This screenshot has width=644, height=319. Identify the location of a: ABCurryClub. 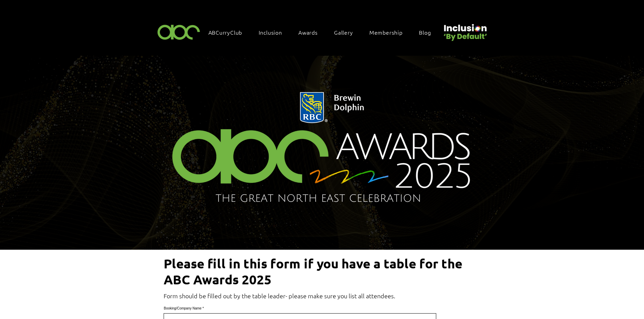
(229, 32).